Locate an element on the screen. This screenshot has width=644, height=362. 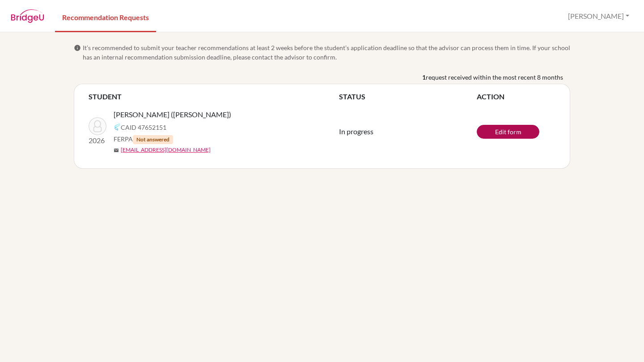
a: Edit form is located at coordinates (508, 132).